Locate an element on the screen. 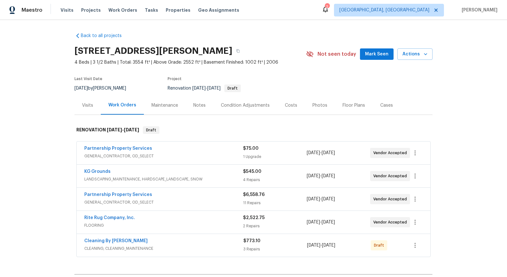  button: Actions is located at coordinates (415, 54).